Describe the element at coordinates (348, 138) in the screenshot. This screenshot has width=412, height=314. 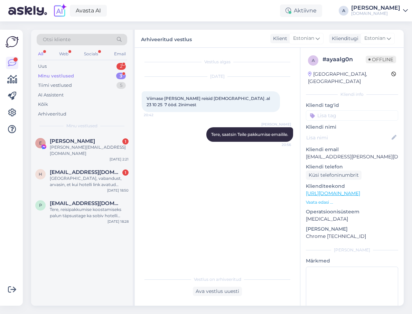
I see `input: Lisa nimi` at that location.